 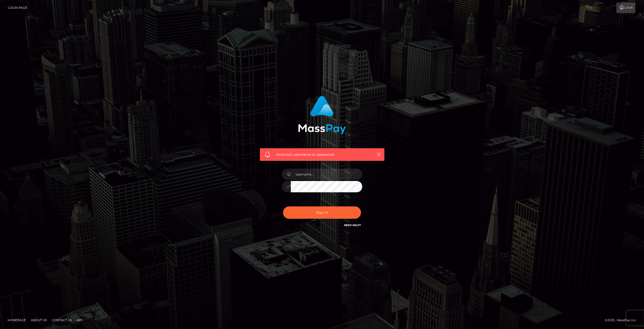 I want to click on a: Homepage, so click(x=16, y=320).